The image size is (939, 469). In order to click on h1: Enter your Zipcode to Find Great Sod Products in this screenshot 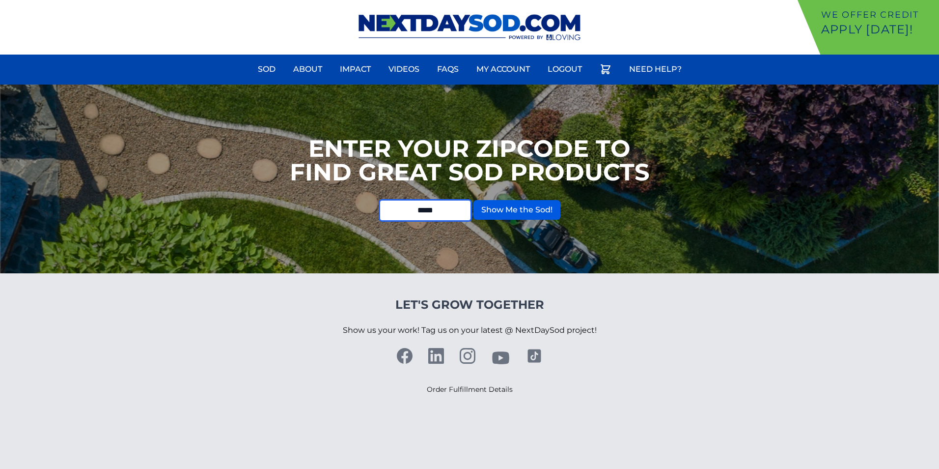, I will do `click(470, 160)`.